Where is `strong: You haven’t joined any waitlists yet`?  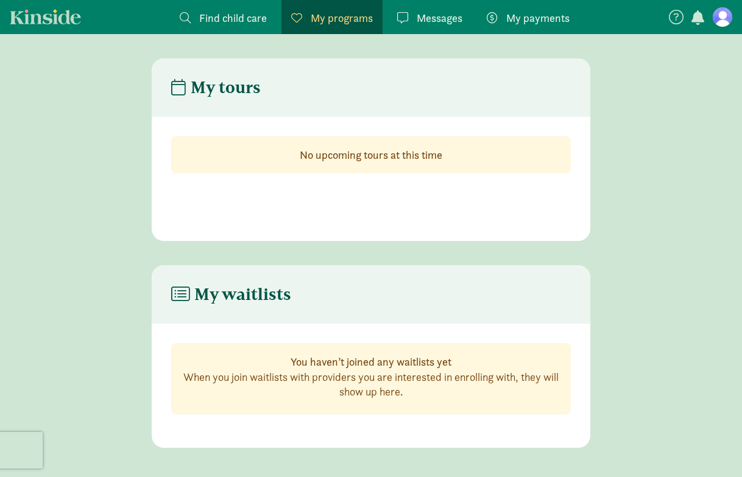
strong: You haven’t joined any waitlists yet is located at coordinates (371, 362).